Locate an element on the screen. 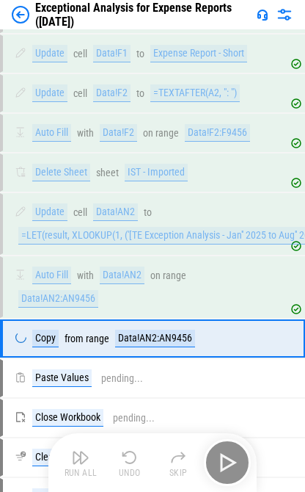  div: Copy is located at coordinates (46, 339).